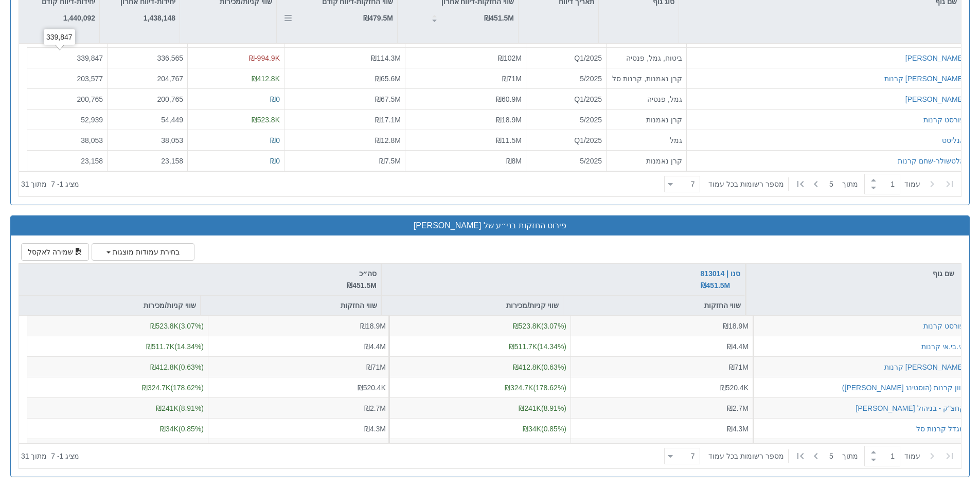 This screenshot has width=980, height=490. Describe the element at coordinates (79, 18) in the screenshot. I see `strong: 1,440,092` at that location.